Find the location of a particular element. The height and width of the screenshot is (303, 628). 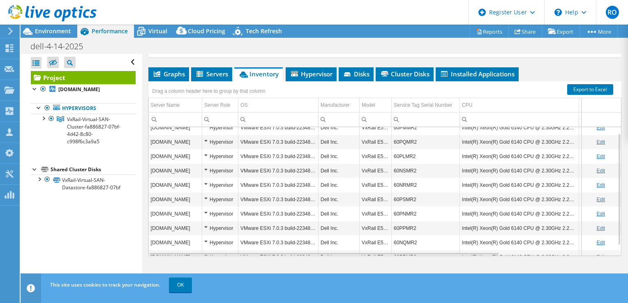

td: Column Server Name, Filter cell is located at coordinates (175, 119).